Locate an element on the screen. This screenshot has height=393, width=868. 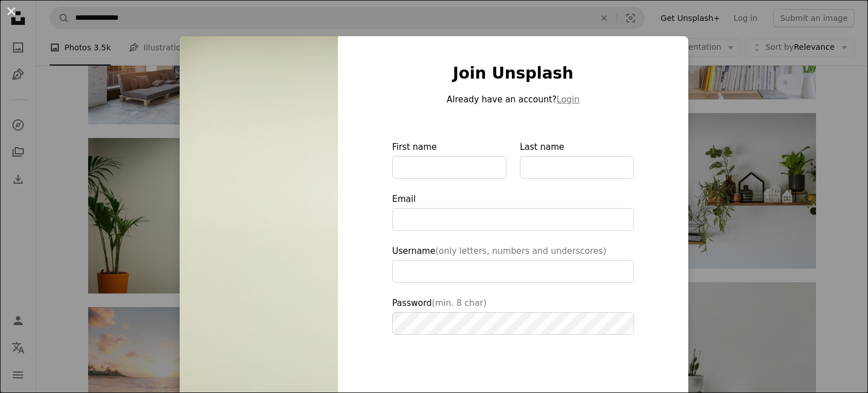
label: Password is located at coordinates (513, 316).